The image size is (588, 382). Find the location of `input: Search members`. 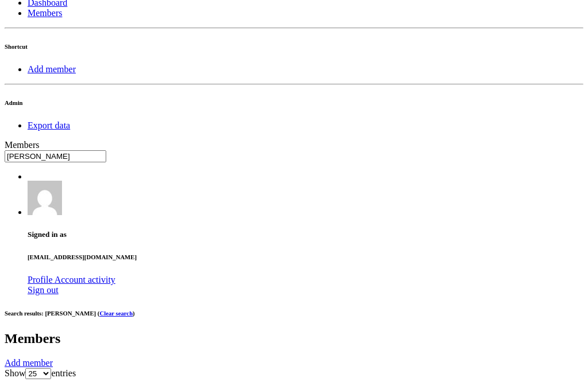

input: Search members is located at coordinates (55, 156).